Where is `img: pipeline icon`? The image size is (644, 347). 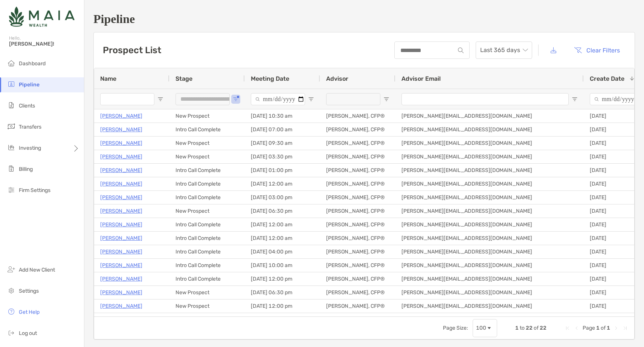
img: pipeline icon is located at coordinates (12, 84).